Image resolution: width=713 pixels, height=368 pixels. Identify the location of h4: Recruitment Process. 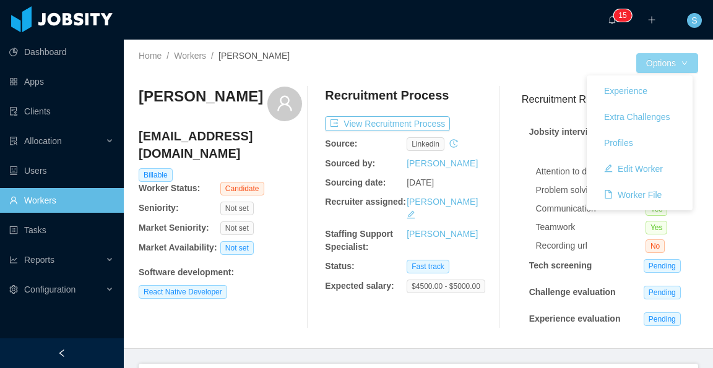
(387, 95).